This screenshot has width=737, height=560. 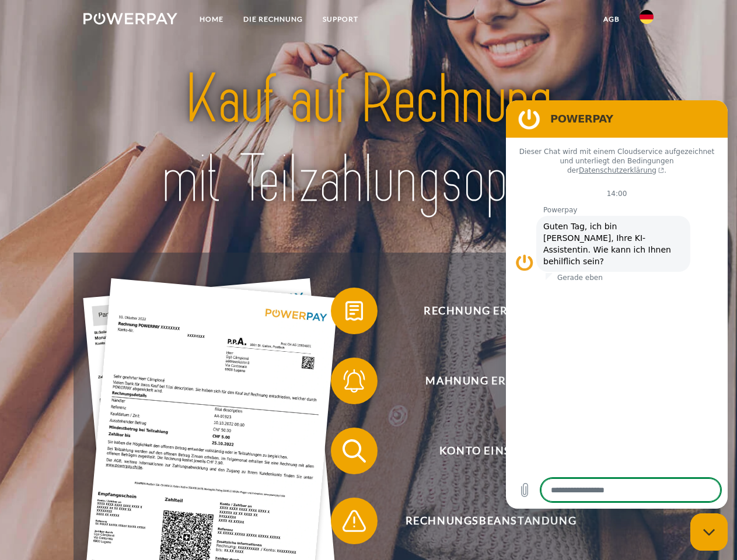 What do you see at coordinates (354, 521) in the screenshot?
I see `img: qb_warning.svg` at bounding box center [354, 521].